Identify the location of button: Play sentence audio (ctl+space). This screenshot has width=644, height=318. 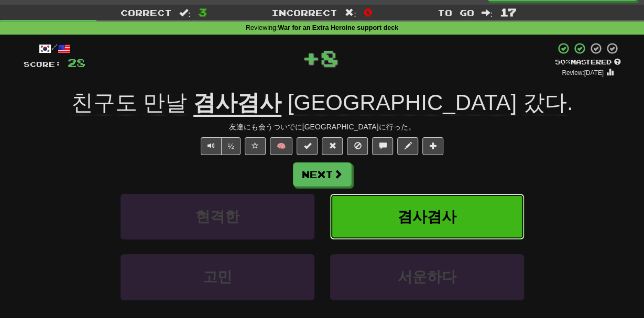
(211, 146).